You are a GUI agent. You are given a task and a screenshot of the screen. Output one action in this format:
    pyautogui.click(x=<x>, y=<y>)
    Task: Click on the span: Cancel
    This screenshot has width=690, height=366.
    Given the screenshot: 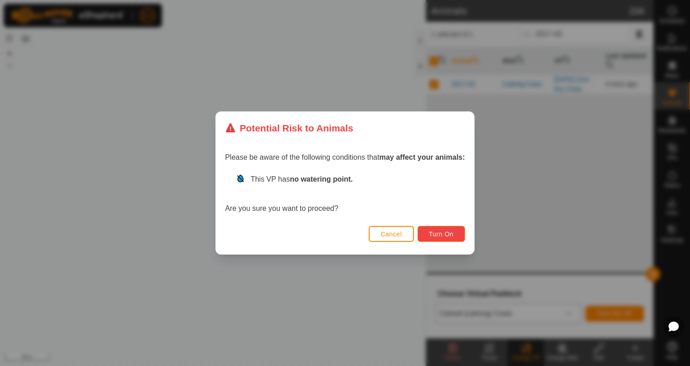 What is the action you would take?
    pyautogui.click(x=391, y=234)
    